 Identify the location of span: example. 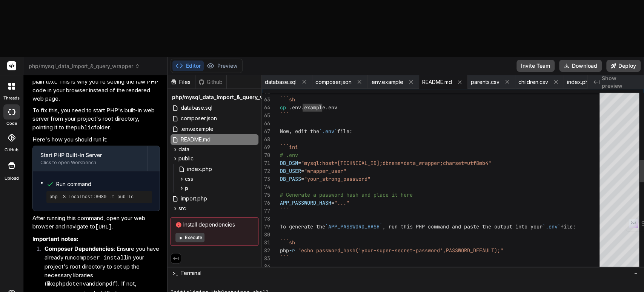
(315, 107).